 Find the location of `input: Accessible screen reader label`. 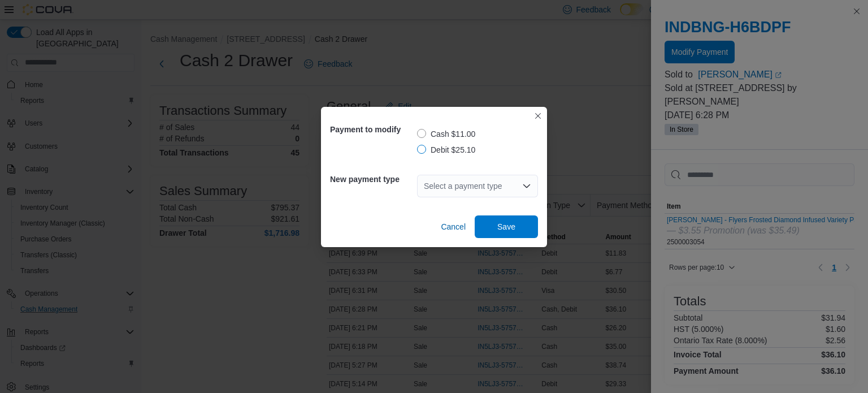

input: Accessible screen reader label is located at coordinates (425, 186).